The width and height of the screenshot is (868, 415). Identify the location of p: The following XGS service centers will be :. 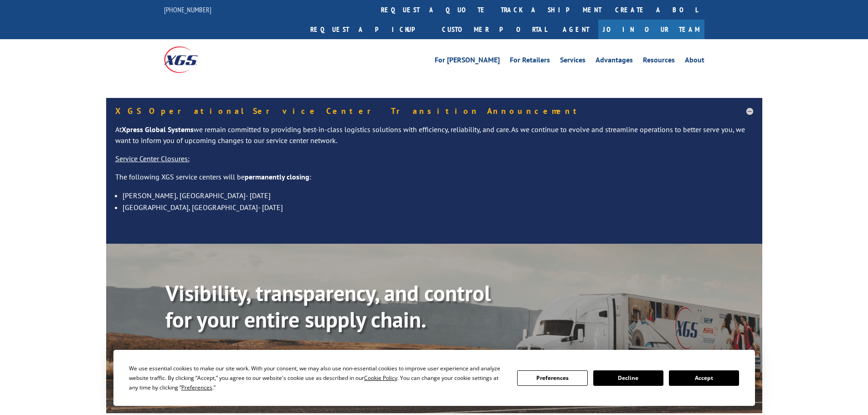
(434, 181).